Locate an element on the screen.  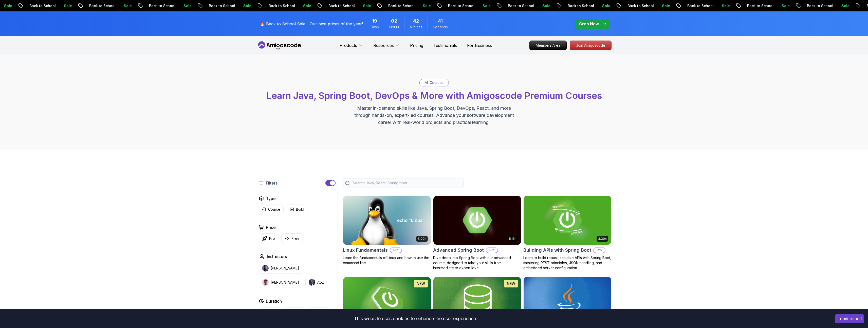
h2: Price is located at coordinates (270, 228).